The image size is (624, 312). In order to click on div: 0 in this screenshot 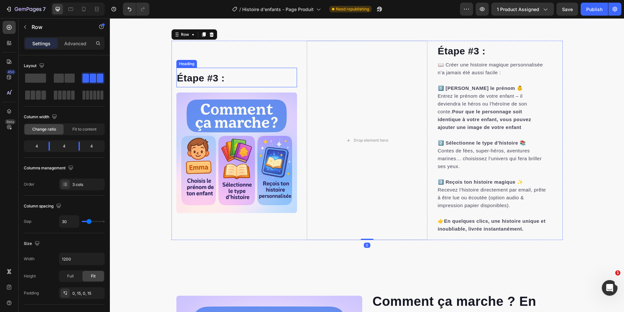, I will do `click(257, 227)`.